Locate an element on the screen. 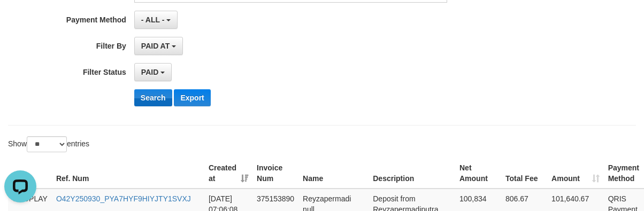 This screenshot has height=211, width=644. label: Show entries is located at coordinates (49, 144).